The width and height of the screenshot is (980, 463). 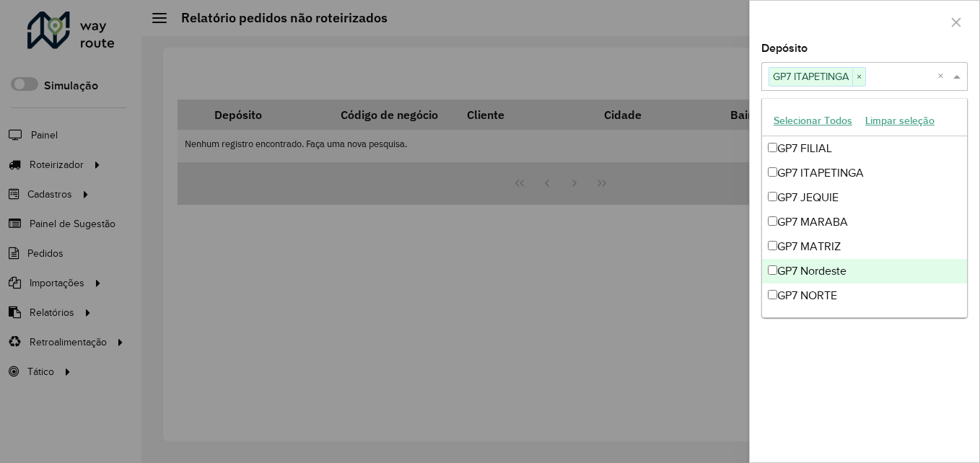 I want to click on div: GP7 JEQUIE, so click(x=864, y=198).